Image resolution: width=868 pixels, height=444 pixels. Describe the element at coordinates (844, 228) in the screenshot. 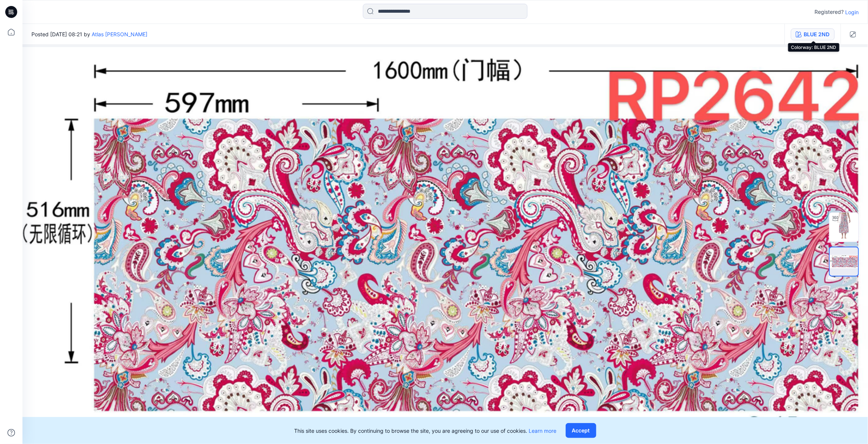

I see `img: turntable-18-08-2025-06:29:39` at that location.